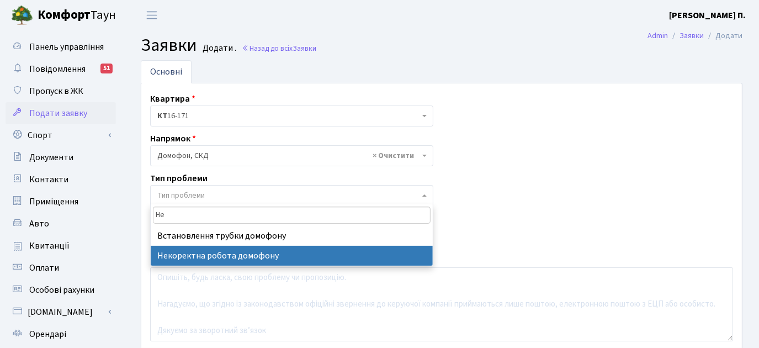 Image resolution: width=759 pixels, height=348 pixels. Describe the element at coordinates (218, 48) in the screenshot. I see `small: Додати .` at that location.